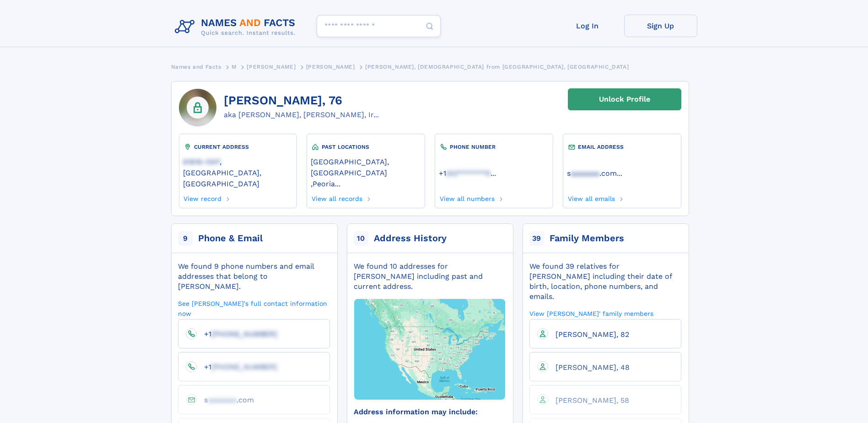 This screenshot has width=868, height=423. What do you see at coordinates (493, 147) in the screenshot?
I see `div: PHONE NUMBER` at bounding box center [493, 147].